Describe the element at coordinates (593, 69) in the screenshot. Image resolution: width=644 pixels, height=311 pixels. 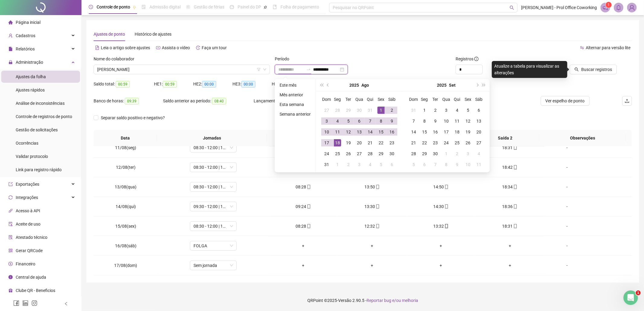
I see `button: Buscar registros` at that location.